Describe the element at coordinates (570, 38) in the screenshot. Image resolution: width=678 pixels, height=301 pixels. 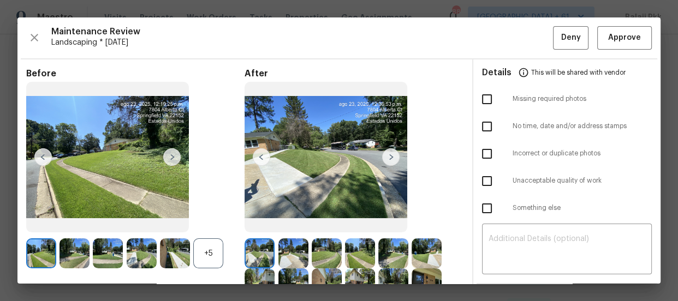
I see `button: Deny` at that location.